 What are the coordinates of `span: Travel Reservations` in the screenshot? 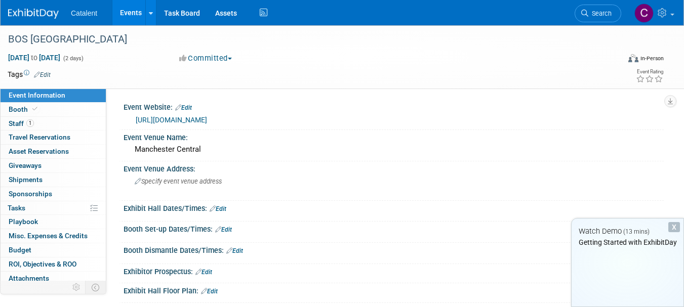 It's located at (39, 137).